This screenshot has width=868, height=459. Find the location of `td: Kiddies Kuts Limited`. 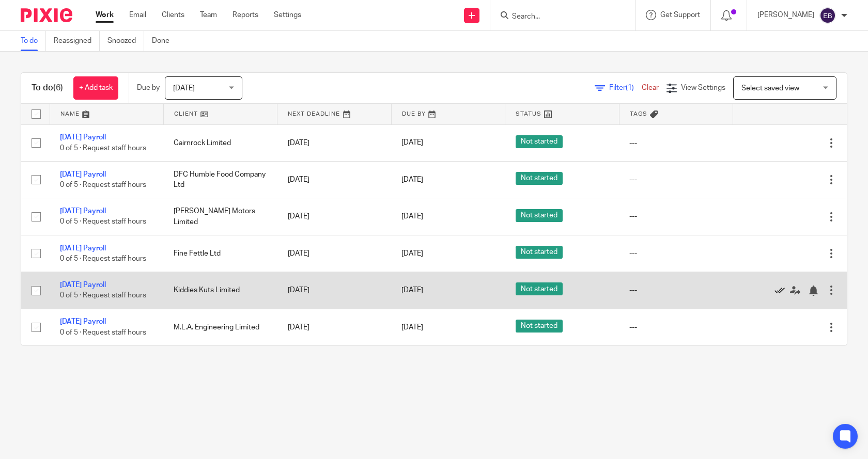

td: Kiddies Kuts Limited is located at coordinates (220, 290).